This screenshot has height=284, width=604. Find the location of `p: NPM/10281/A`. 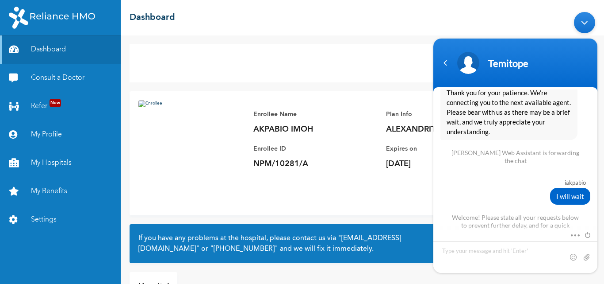

p: NPM/10281/A is located at coordinates (315, 164).